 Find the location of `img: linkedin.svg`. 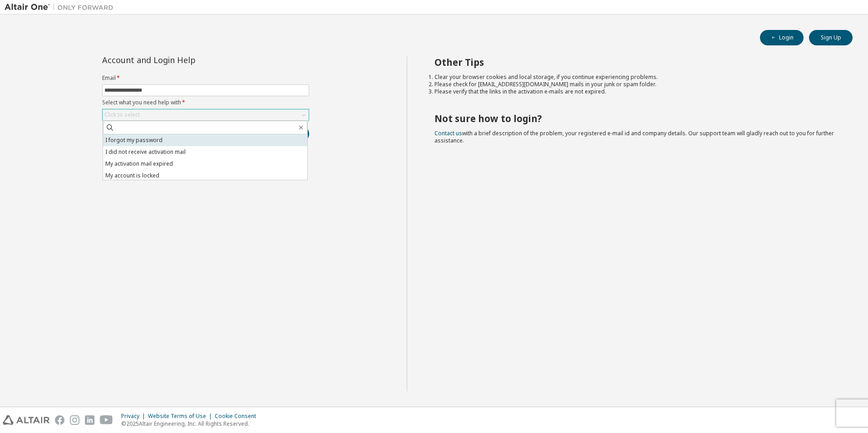

img: linkedin.svg is located at coordinates (89, 420).